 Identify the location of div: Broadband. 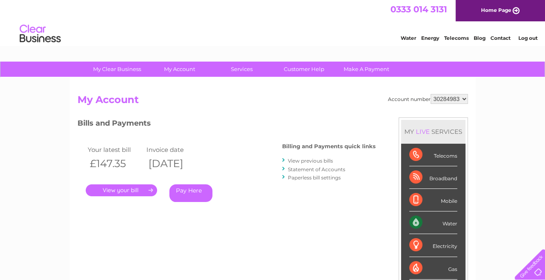
(433, 177).